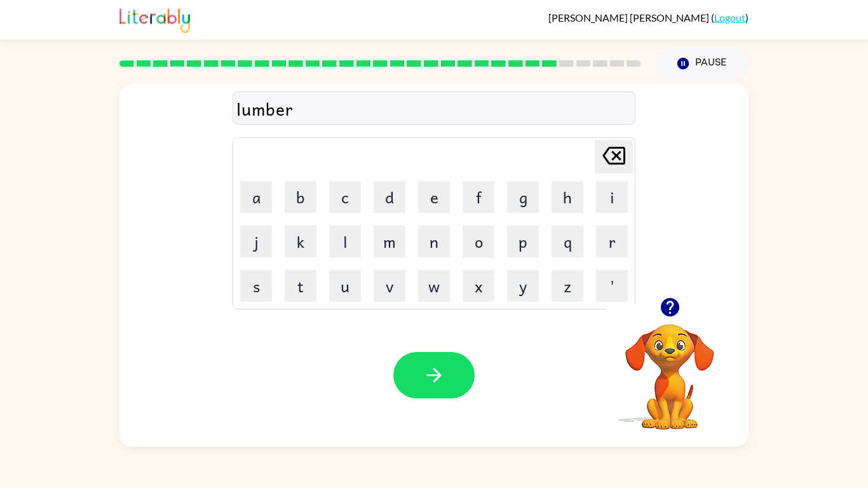 The width and height of the screenshot is (868, 488). What do you see at coordinates (389, 197) in the screenshot?
I see `button: d` at bounding box center [389, 197].